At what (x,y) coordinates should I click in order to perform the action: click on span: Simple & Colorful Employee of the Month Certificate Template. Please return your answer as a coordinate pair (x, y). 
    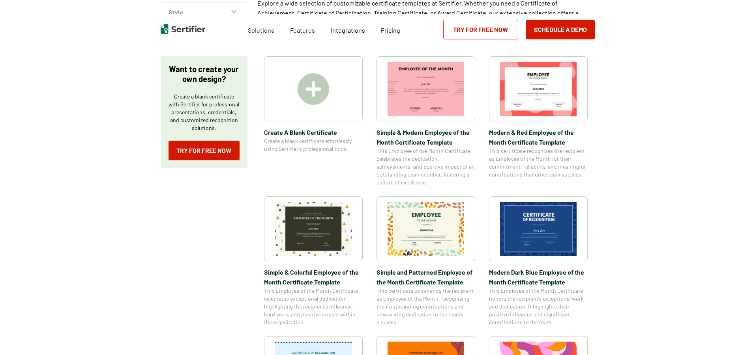
    Looking at the image, I should click on (313, 277).